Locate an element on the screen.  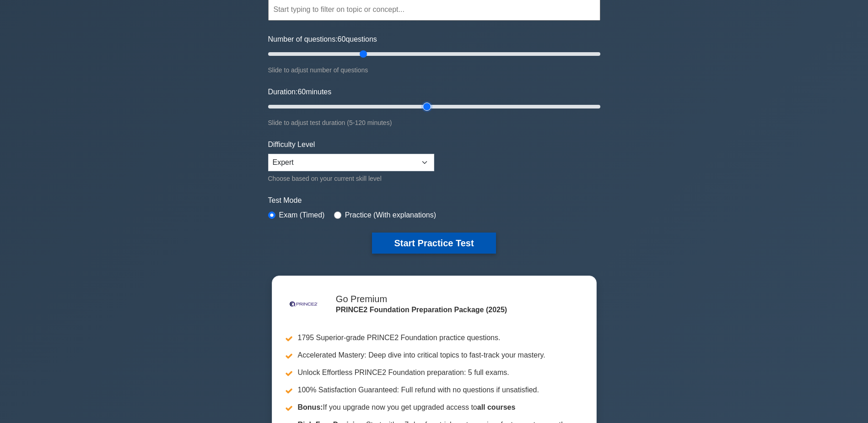
label: Difficulty Level is located at coordinates (292, 144).